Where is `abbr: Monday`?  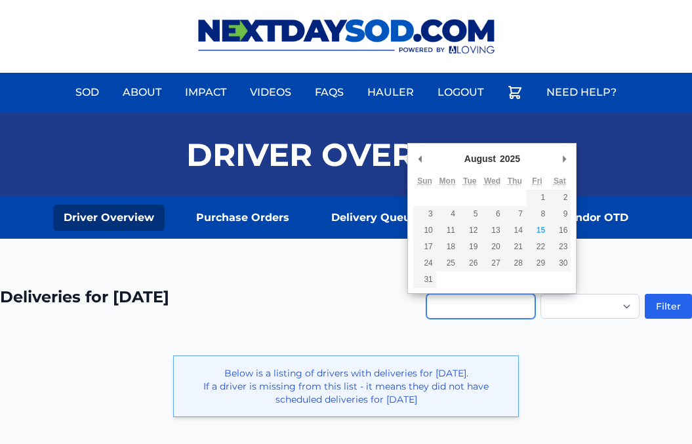 abbr: Monday is located at coordinates (447, 181).